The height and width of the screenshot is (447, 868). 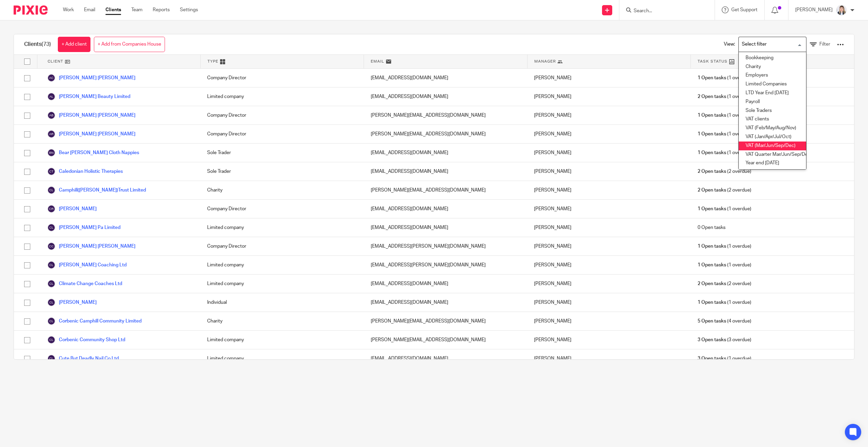 I want to click on li: VAT (Mar/Jun/Sep/Dec), so click(x=772, y=146).